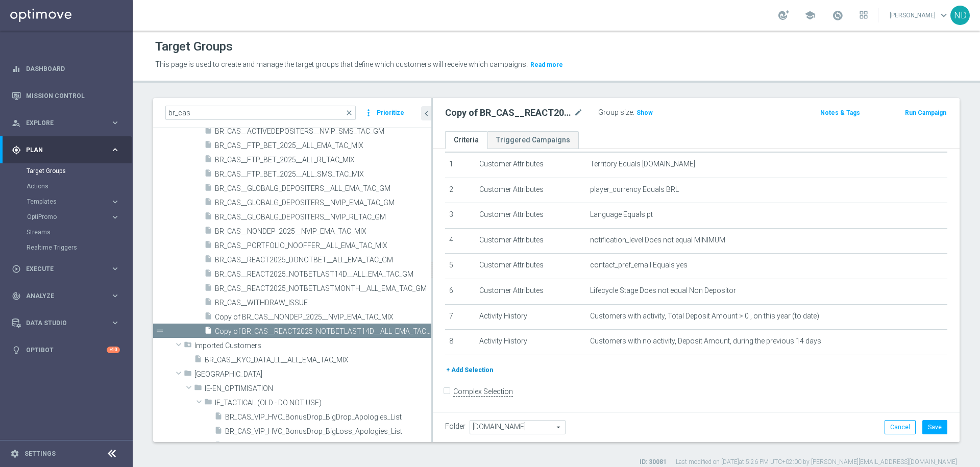 This screenshot has width=980, height=467. What do you see at coordinates (79, 232) in the screenshot?
I see `div: Streams` at bounding box center [79, 232].